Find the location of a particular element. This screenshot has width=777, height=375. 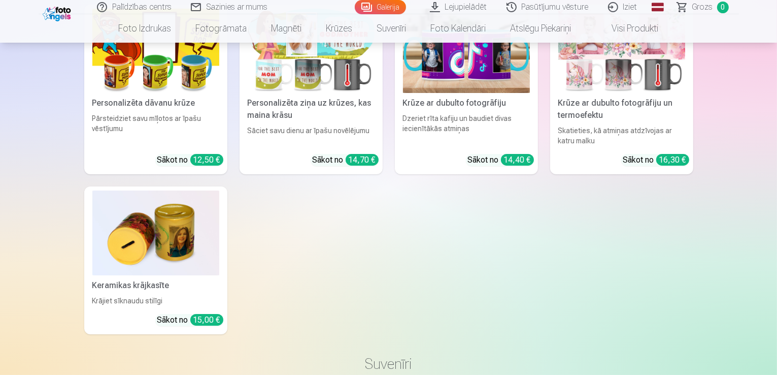

a: Krūzes is located at coordinates (340, 28).